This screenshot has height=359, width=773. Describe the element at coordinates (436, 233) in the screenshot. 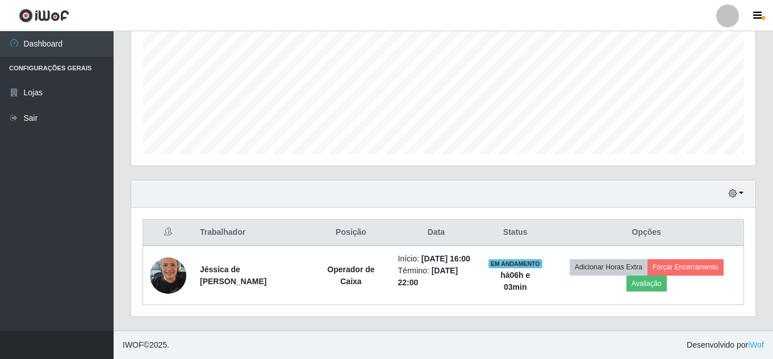

I see `th: Data` at that location.